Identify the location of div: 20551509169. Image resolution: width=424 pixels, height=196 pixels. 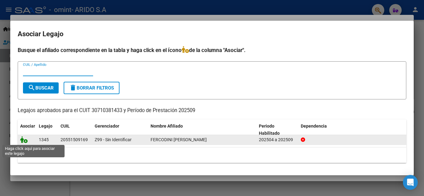
(74, 140).